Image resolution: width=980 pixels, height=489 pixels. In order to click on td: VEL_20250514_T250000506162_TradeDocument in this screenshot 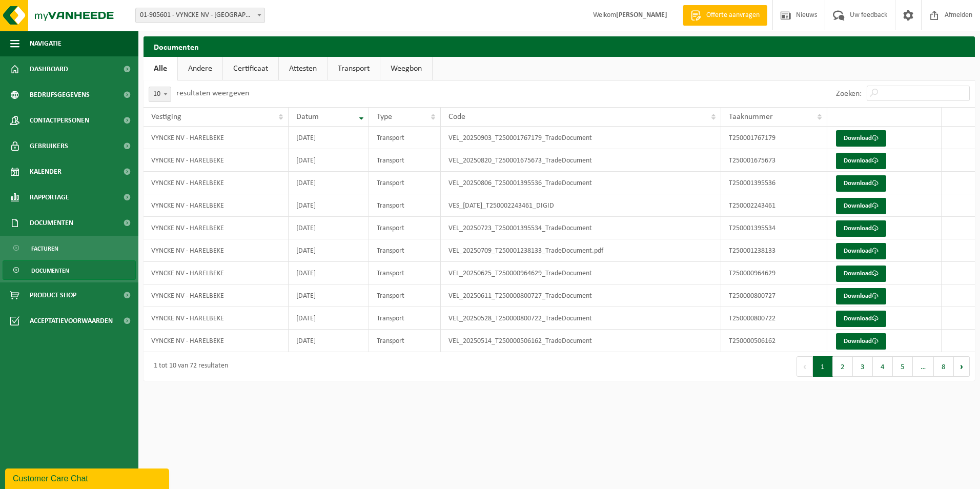, I will do `click(581, 341)`.